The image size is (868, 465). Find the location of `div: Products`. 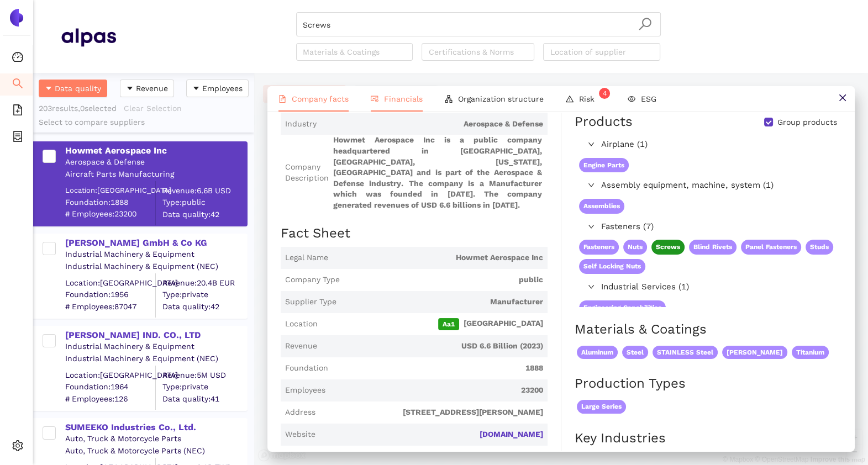

div: Products is located at coordinates (603, 122).